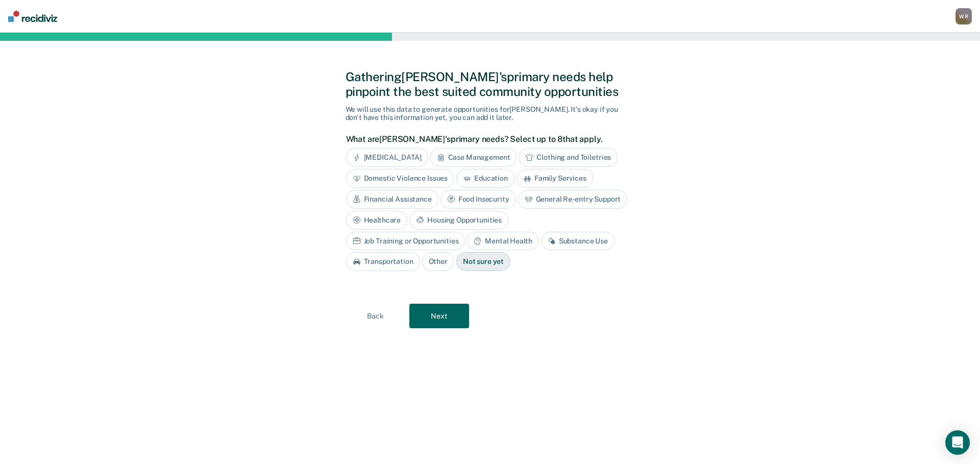  What do you see at coordinates (483, 261) in the screenshot?
I see `div: Not sure yet` at bounding box center [483, 261].